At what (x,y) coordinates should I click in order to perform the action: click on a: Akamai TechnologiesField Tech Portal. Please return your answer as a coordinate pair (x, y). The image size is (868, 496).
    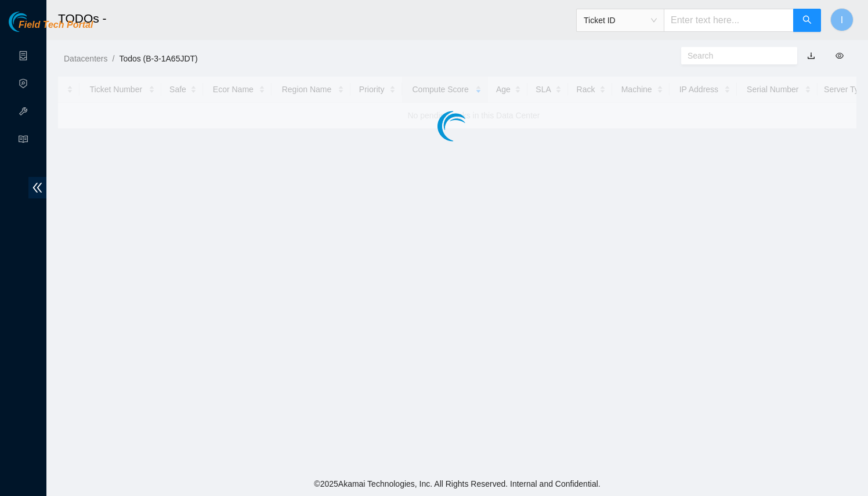
    Looking at the image, I should click on (51, 29).